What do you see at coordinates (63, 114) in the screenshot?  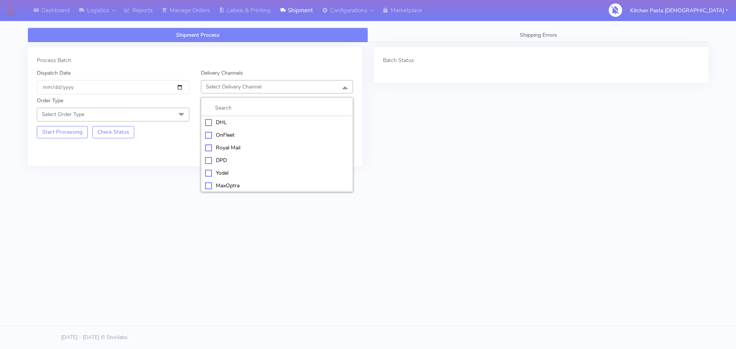 I see `span: Select Order Type` at bounding box center [63, 114].